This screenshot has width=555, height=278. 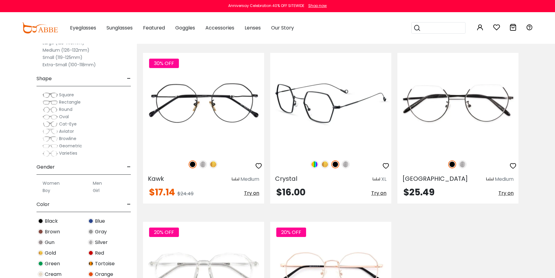 What do you see at coordinates (43, 205) in the screenshot?
I see `span: Color` at bounding box center [43, 205].